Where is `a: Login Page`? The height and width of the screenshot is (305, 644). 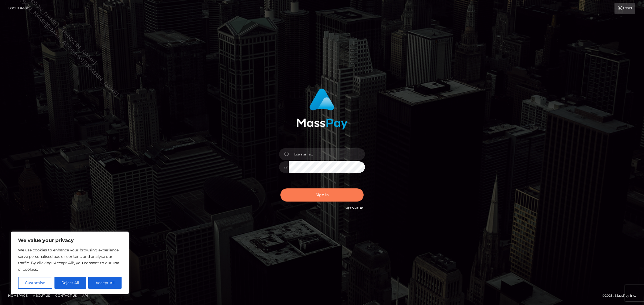 a: Login Page is located at coordinates (18, 8).